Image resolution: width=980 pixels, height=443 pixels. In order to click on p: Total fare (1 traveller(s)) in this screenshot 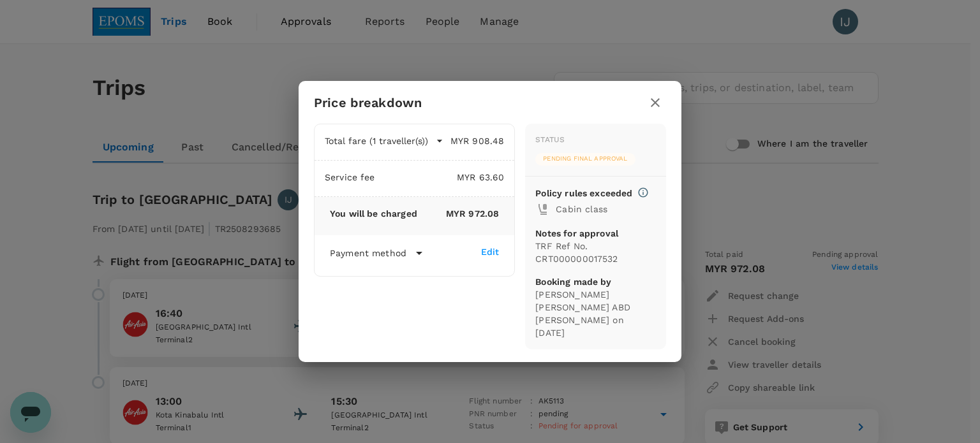, I will do `click(376, 141)`.